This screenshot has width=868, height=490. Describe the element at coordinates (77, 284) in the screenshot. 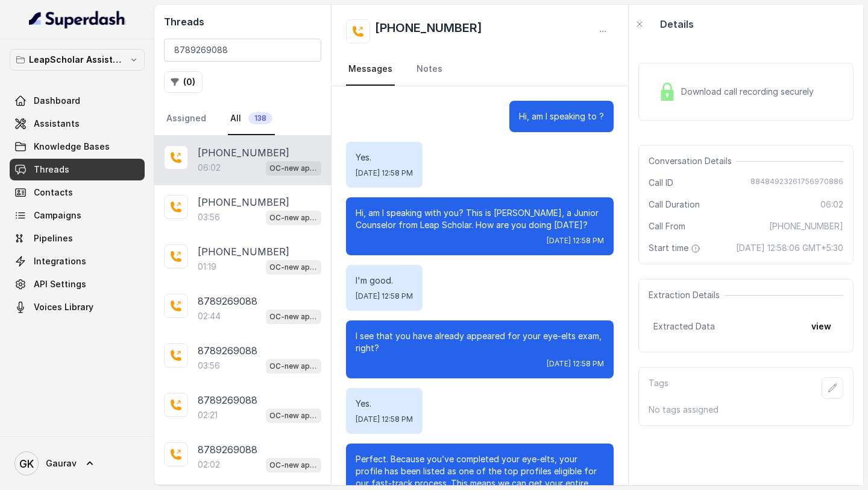

I see `a: API Settings` at that location.